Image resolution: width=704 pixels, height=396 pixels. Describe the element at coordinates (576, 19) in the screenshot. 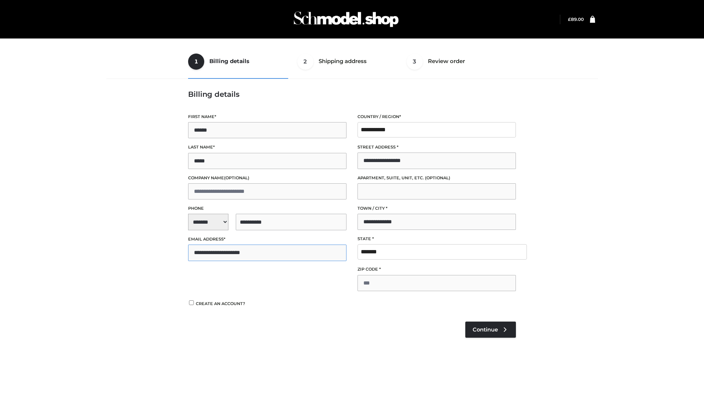

I see `a: £89.00` at that location.